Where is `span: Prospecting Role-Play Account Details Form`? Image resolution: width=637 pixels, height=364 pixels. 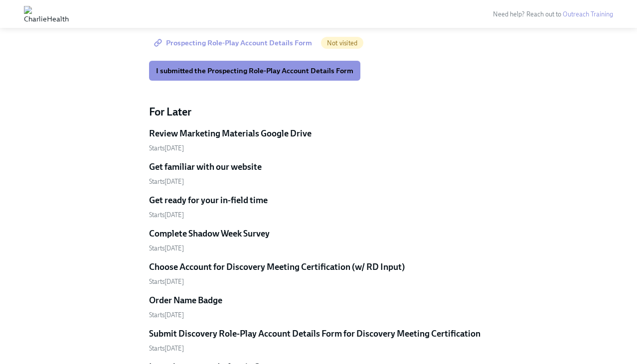
span: Prospecting Role-Play Account Details Form is located at coordinates (234, 43).